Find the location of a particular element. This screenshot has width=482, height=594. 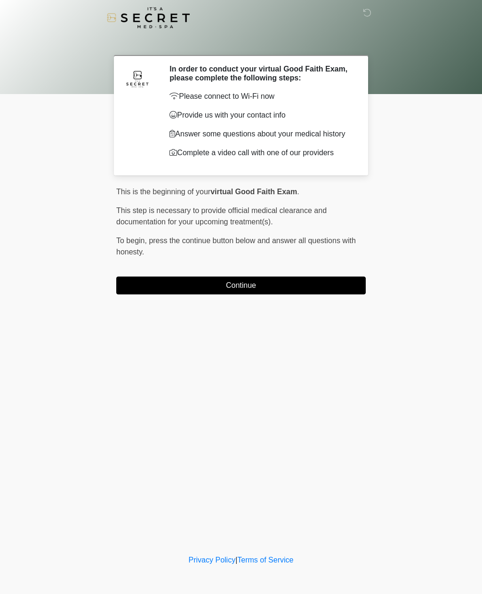

img: Agent Avatar is located at coordinates (137, 79).